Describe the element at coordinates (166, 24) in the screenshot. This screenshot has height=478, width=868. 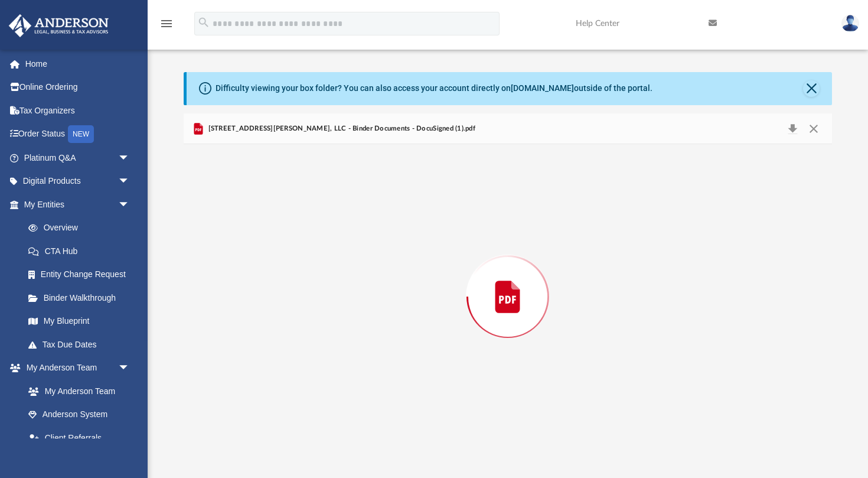
I see `i: menu` at that location.